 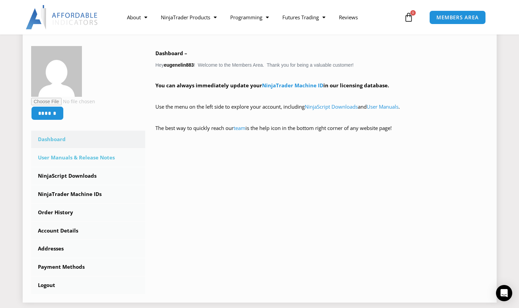 I want to click on nav: Account pages, so click(x=88, y=212).